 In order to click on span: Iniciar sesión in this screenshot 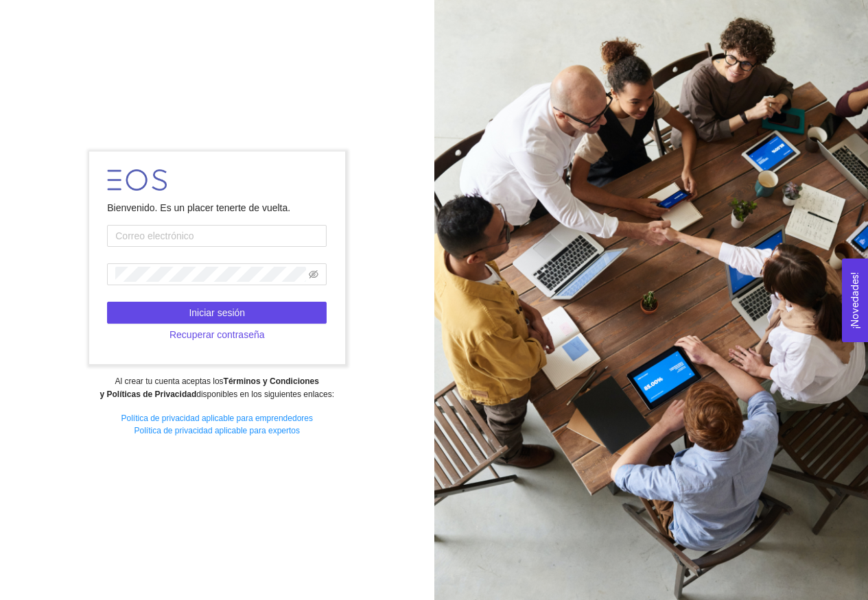, I will do `click(216, 313)`.